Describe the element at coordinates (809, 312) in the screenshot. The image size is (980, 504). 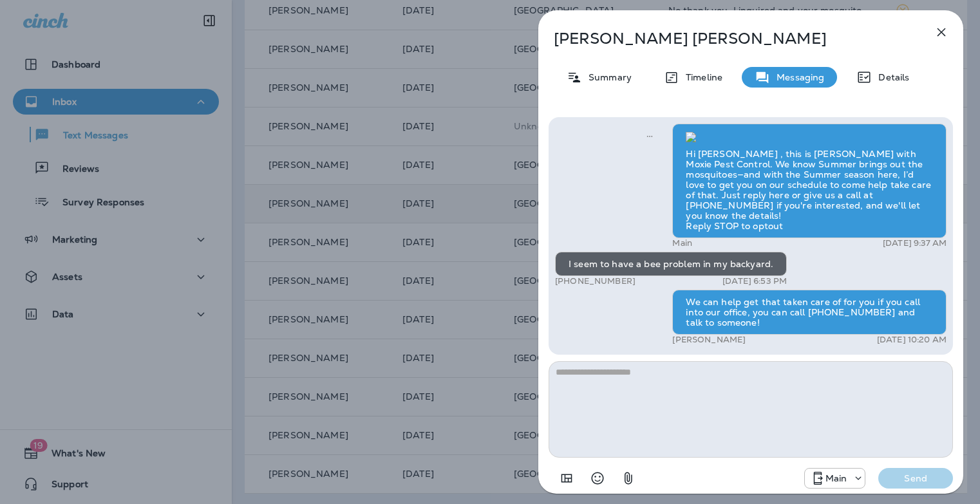
I see `div: We can help get that taken care of for you if you call into our office, you can call [PHONE_NUMBE...` at that location.